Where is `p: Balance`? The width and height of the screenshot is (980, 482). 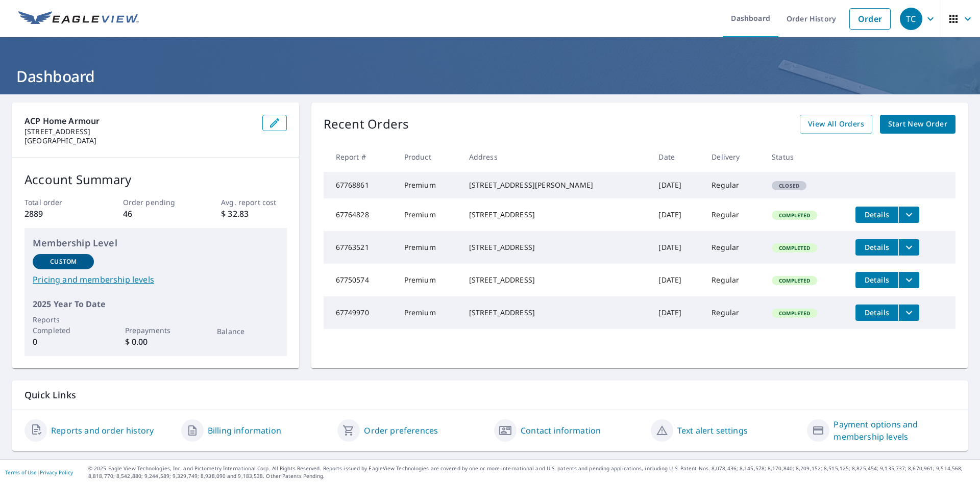
p: Balance is located at coordinates (247, 331).